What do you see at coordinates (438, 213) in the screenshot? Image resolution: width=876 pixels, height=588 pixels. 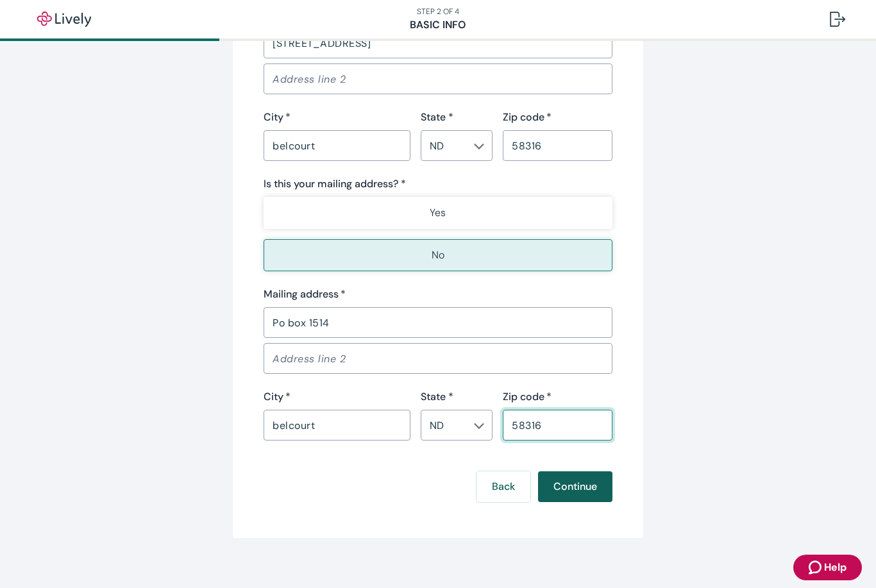 I see `p: Yes` at bounding box center [438, 213].